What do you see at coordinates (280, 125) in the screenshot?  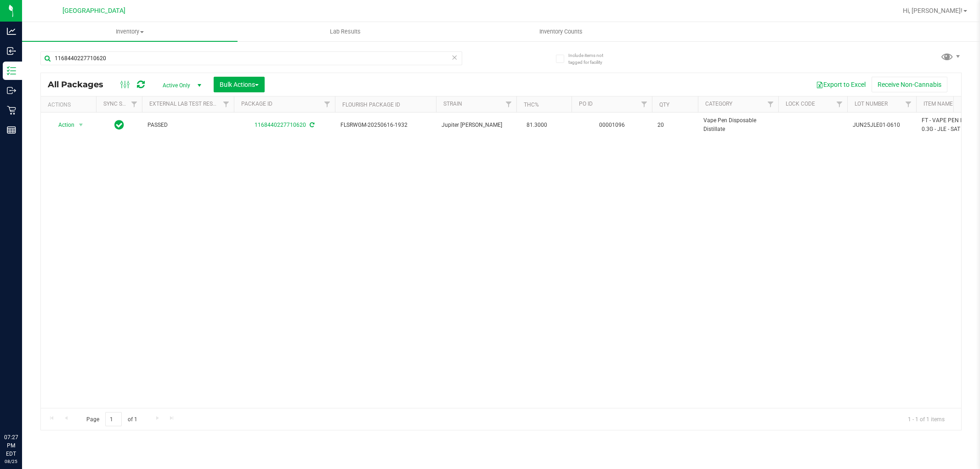 I see `a: 1168440227710620` at bounding box center [280, 125].